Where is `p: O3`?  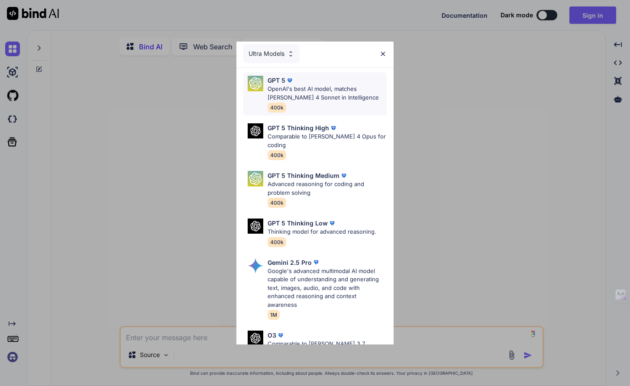 p: O3 is located at coordinates (272, 335).